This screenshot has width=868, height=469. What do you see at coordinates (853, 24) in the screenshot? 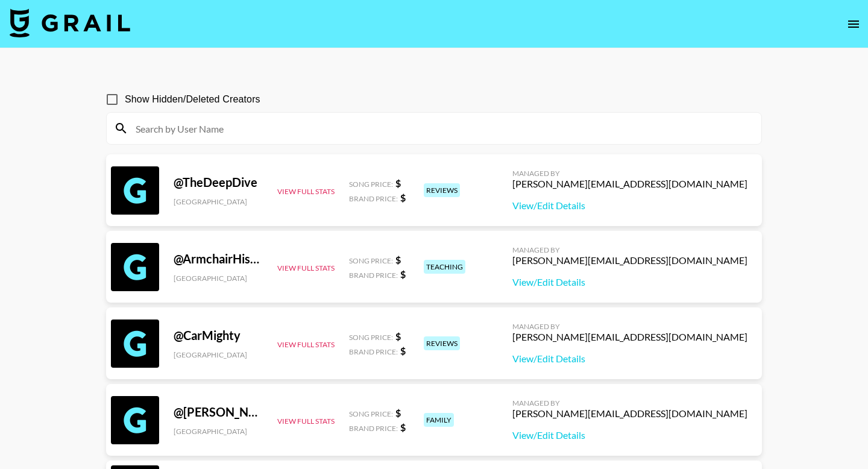
I see `button: open drawer` at bounding box center [853, 24].